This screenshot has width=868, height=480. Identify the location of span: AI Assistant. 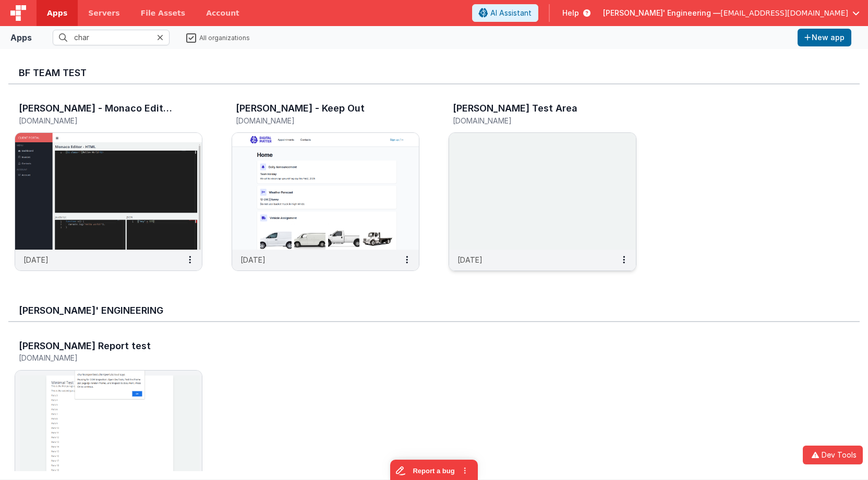
(511, 13).